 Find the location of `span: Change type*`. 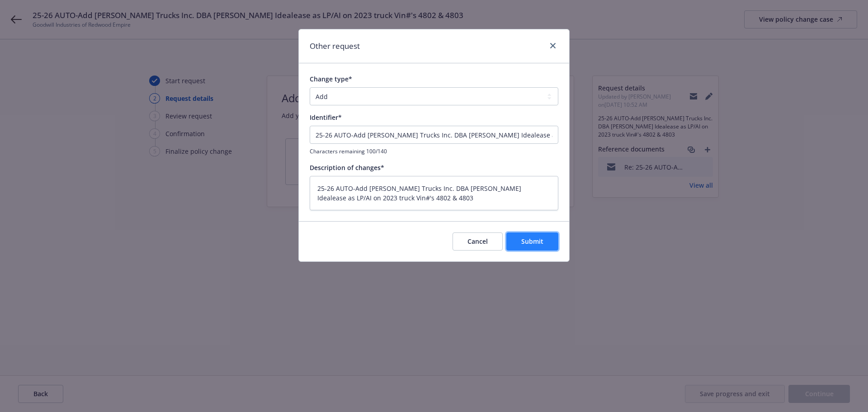

span: Change type* is located at coordinates (331, 78).